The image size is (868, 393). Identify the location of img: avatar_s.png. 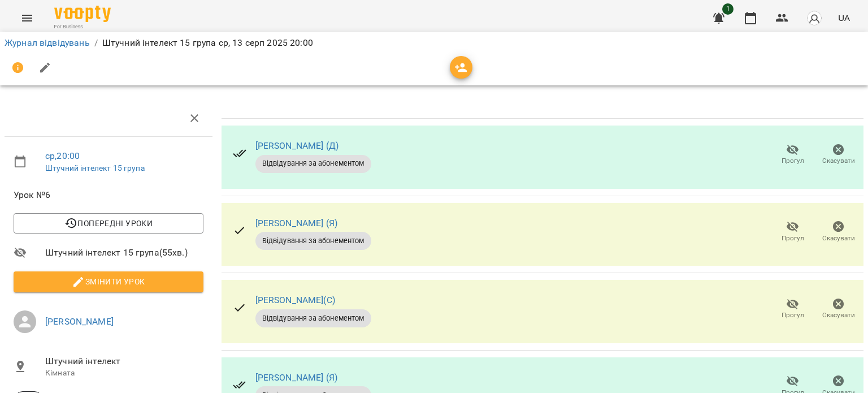
(814, 18).